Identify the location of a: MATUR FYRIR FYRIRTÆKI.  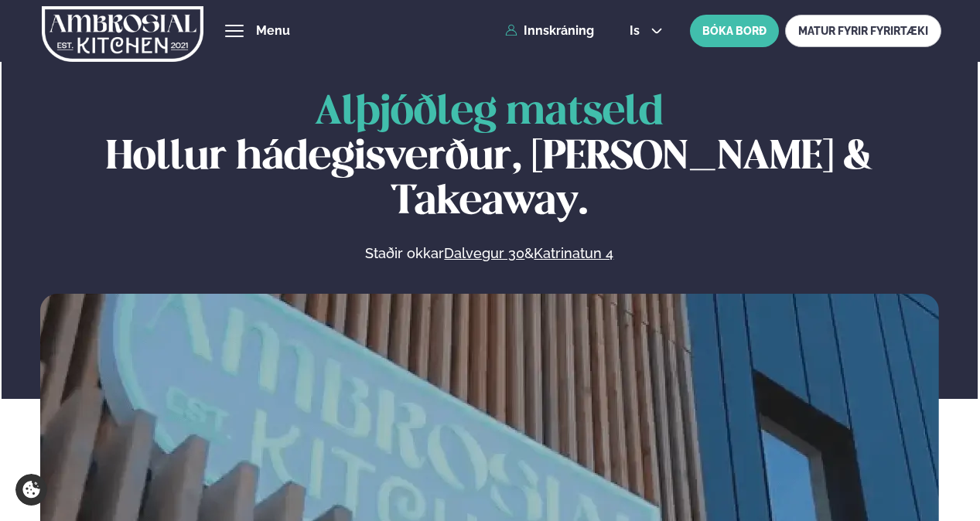
(863, 31).